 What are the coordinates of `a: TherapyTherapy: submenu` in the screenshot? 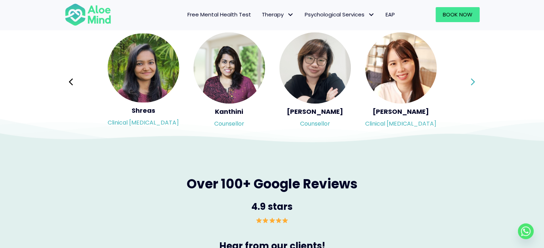 It's located at (278, 15).